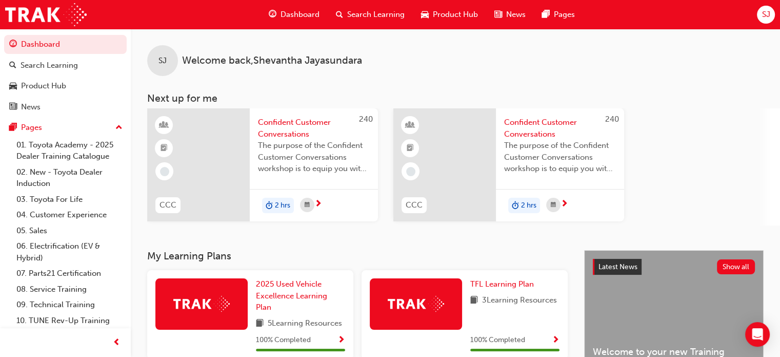  What do you see at coordinates (504, 284) in the screenshot?
I see `a: TFL Learning Plan` at bounding box center [504, 284].